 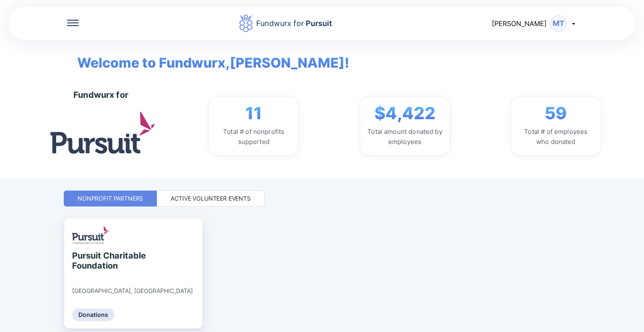 What do you see at coordinates (93, 315) in the screenshot?
I see `div: Donations` at bounding box center [93, 315].